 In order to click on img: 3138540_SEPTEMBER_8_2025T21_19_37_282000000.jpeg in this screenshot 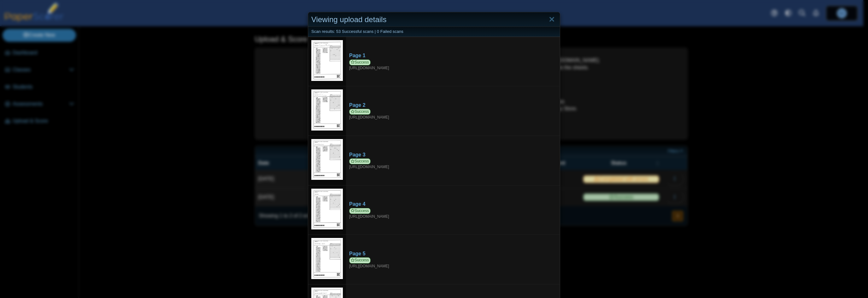, I will do `click(327, 159)`.